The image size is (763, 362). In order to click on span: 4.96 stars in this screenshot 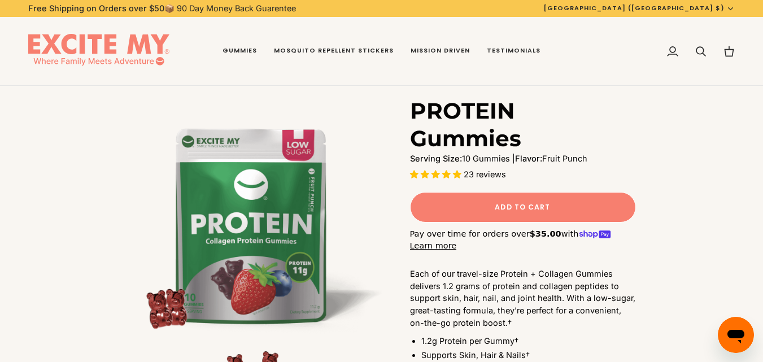, I will do `click(437, 174)`.